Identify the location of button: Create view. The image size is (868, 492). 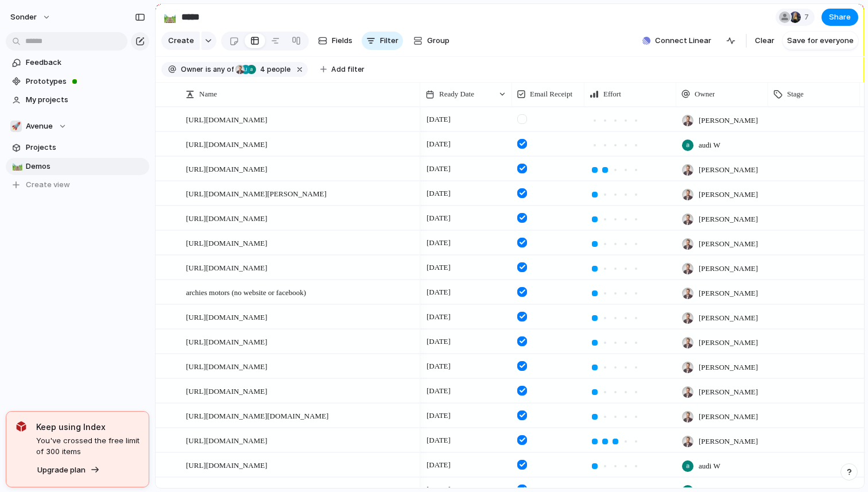
(77, 185).